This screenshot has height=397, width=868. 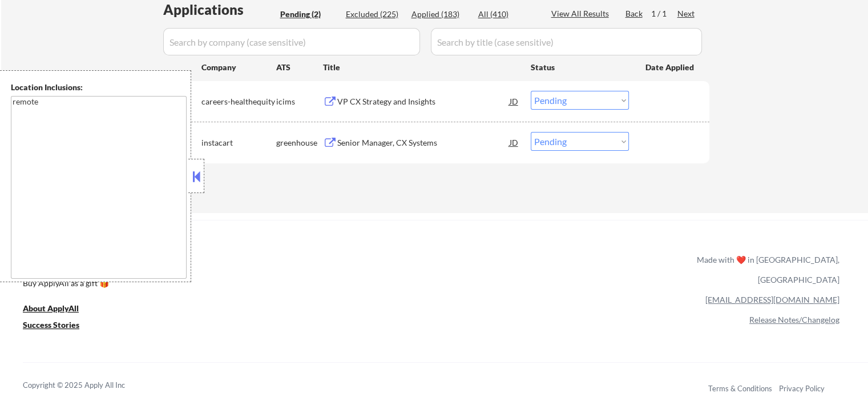 What do you see at coordinates (687, 14) in the screenshot?
I see `div: Next` at bounding box center [687, 14].